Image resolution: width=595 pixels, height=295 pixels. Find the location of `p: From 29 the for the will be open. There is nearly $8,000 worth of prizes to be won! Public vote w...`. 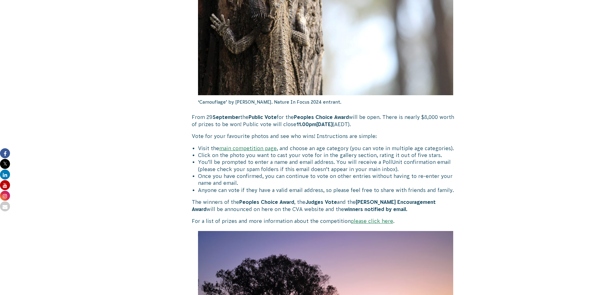

p: From 29 the for the will be open. There is nearly $8,000 worth of prizes to be won! Public vote w... is located at coordinates (326, 120).